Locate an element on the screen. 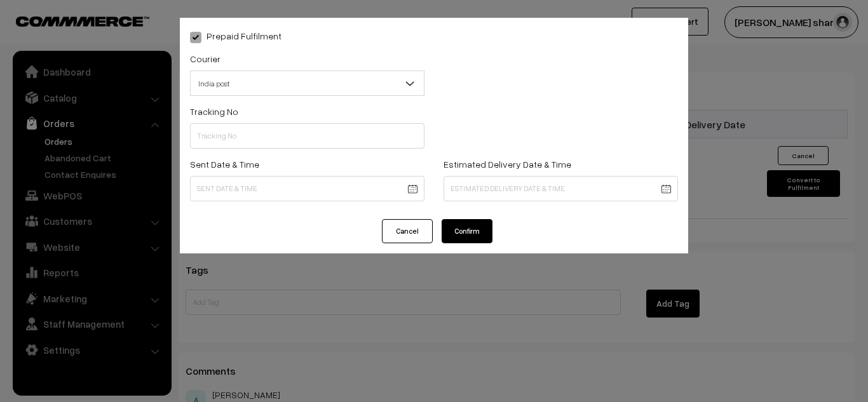  span: India post is located at coordinates (307, 83).